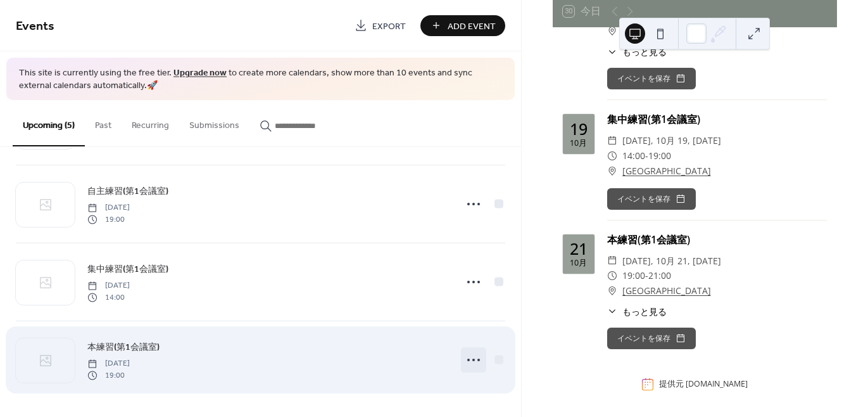 The width and height of the screenshot is (868, 417). I want to click on a: Upgrade now, so click(200, 73).